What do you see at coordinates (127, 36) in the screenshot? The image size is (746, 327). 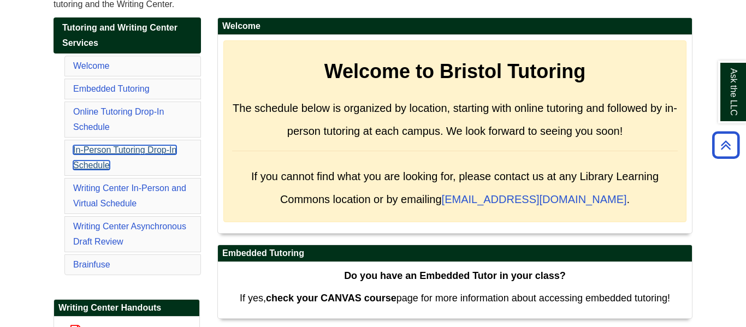 I see `a: Tutoring and Writing Center Services` at bounding box center [127, 36].